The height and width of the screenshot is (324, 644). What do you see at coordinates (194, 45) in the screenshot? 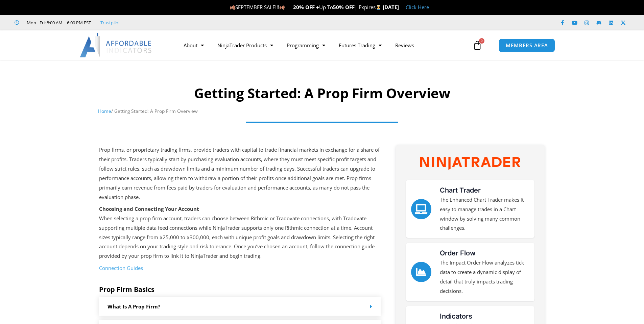
I see `a: About` at bounding box center [194, 45].